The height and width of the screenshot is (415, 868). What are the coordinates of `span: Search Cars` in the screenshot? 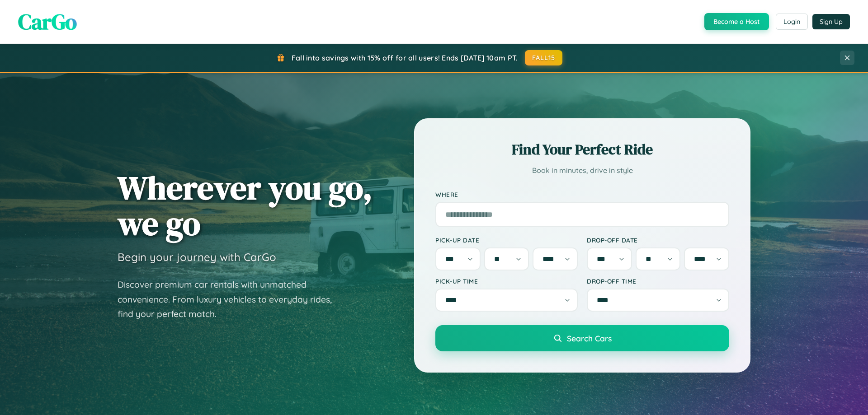 It's located at (589, 339).